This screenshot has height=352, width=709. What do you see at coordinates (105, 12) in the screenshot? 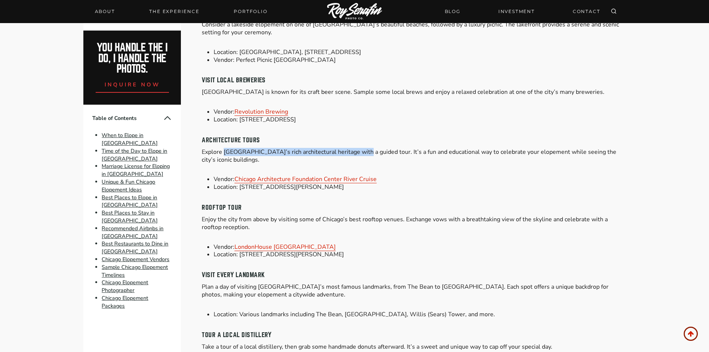
I see `a: About` at bounding box center [105, 12].